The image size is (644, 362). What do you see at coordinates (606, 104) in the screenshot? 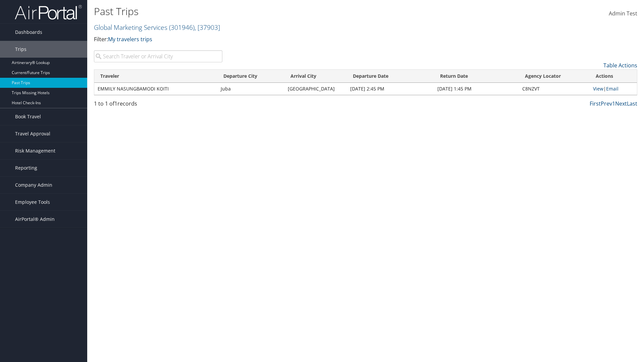
I see `a: Prev` at bounding box center [606, 104].